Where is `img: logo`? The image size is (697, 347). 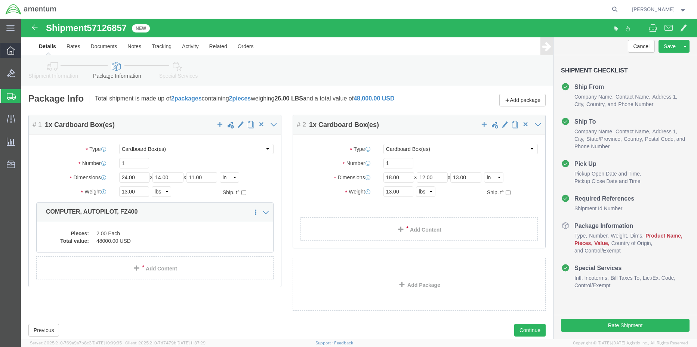 img: logo is located at coordinates (31, 9).